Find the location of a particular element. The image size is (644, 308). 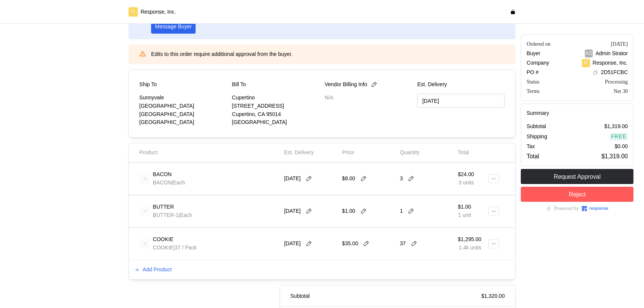

p: Add Product is located at coordinates (157, 270).